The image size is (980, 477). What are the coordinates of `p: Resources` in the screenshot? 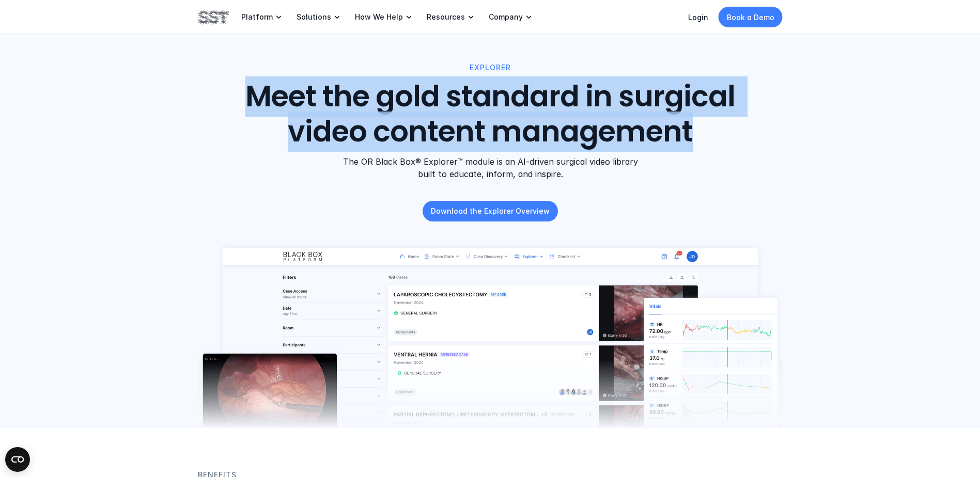 It's located at (446, 17).